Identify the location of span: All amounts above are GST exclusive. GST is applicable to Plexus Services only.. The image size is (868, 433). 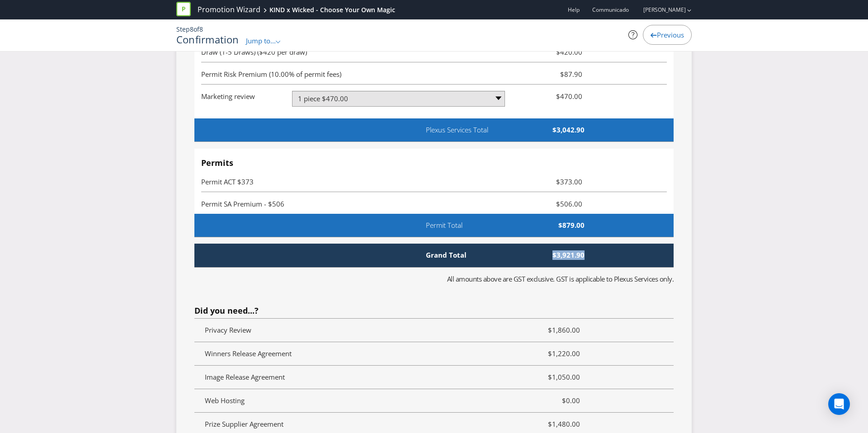
(560, 278).